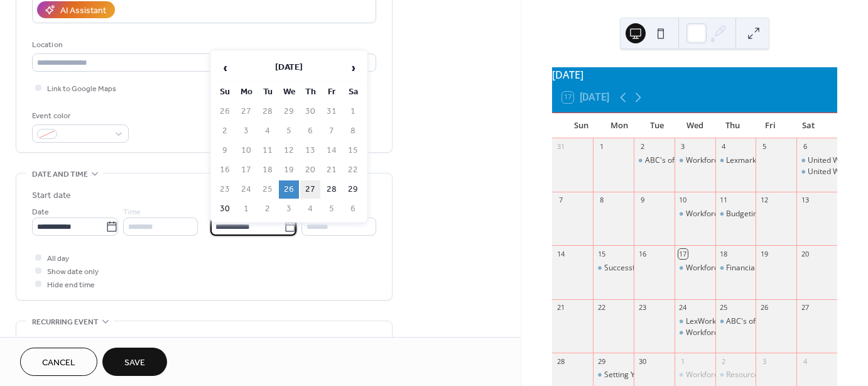  I want to click on div: 27, so click(804, 308).